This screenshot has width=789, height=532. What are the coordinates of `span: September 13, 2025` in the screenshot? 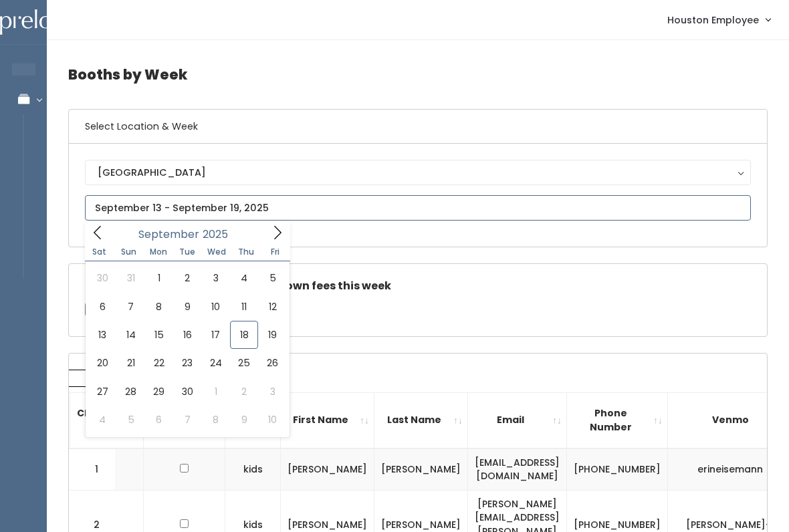 It's located at (102, 335).